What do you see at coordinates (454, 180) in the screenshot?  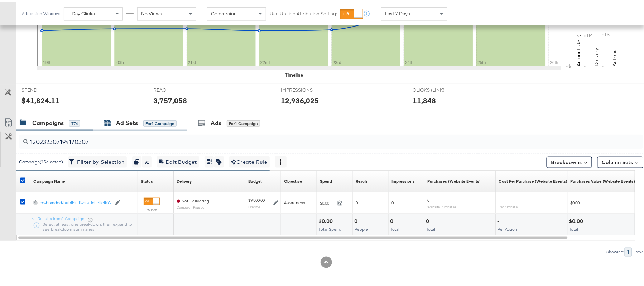 I see `div: Purchases (Website Events)` at bounding box center [454, 180].